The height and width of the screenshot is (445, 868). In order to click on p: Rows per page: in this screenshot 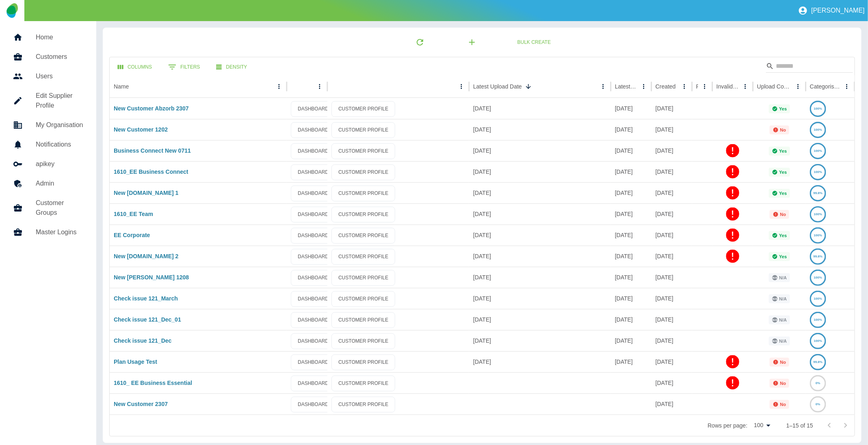, I will do `click(727, 425)`.